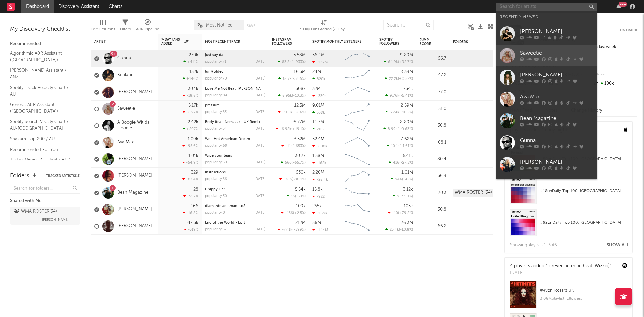 The width and height of the screenshot is (644, 317). What do you see at coordinates (216, 95) in the screenshot?
I see `div: popularity: 84` at bounding box center [216, 95].